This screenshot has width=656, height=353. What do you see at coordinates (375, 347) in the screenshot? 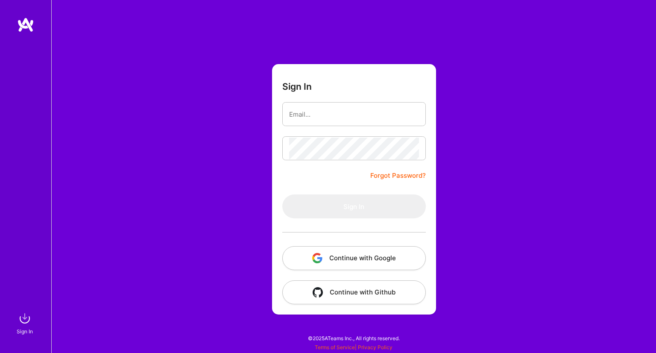
I see `a: Privacy Policy` at bounding box center [375, 347].